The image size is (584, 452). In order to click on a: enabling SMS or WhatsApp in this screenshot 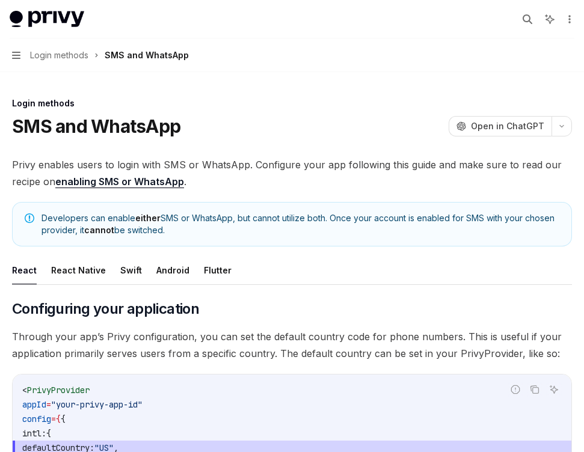, I will do `click(120, 182)`.